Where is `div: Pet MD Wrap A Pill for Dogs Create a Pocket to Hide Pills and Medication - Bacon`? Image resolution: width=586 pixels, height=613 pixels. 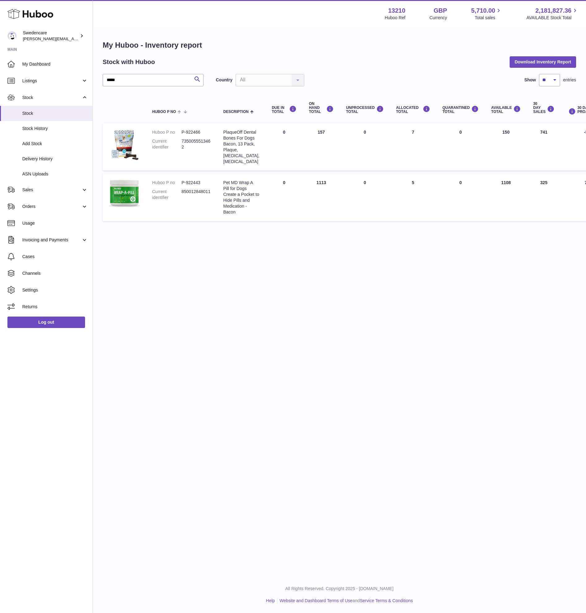 div: Pet MD Wrap A Pill for Dogs Create a Pocket to Hide Pills and Medication - Bacon is located at coordinates (241, 197).